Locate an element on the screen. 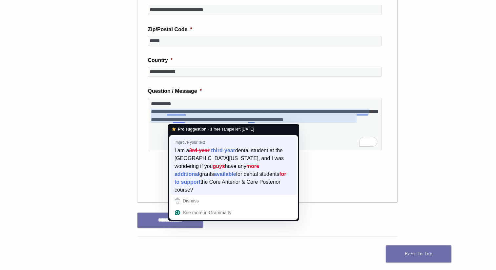 The image size is (496, 270). a: Back To Top is located at coordinates (419, 254).